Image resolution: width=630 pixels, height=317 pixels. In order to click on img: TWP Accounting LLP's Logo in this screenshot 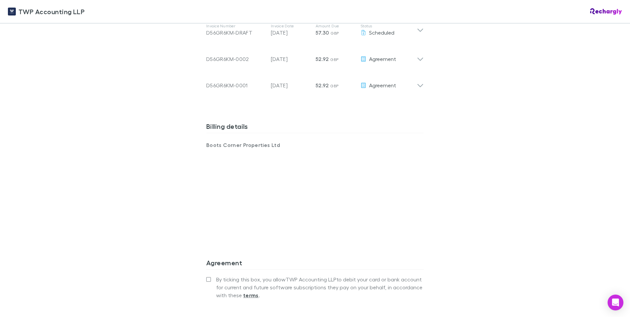, I will do `click(12, 12)`.